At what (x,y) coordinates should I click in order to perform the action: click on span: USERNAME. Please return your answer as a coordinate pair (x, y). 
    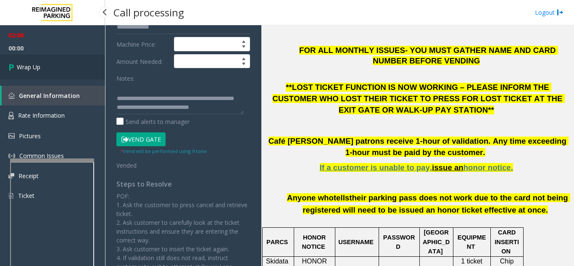
    Looking at the image, I should click on (356, 242).